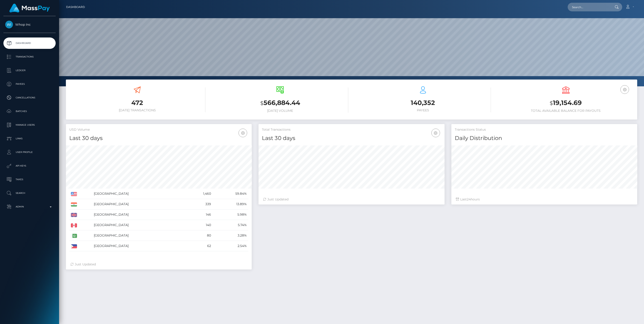  I want to click on img: MassPay Logo, so click(29, 8).